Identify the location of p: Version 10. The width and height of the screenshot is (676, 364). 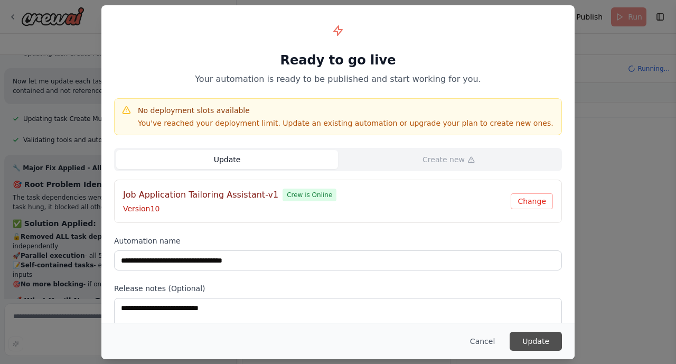
(317, 209).